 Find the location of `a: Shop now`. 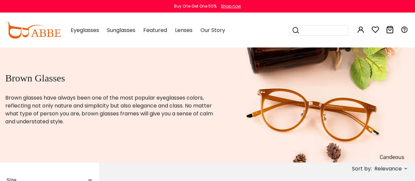

a: Shop now is located at coordinates (229, 6).